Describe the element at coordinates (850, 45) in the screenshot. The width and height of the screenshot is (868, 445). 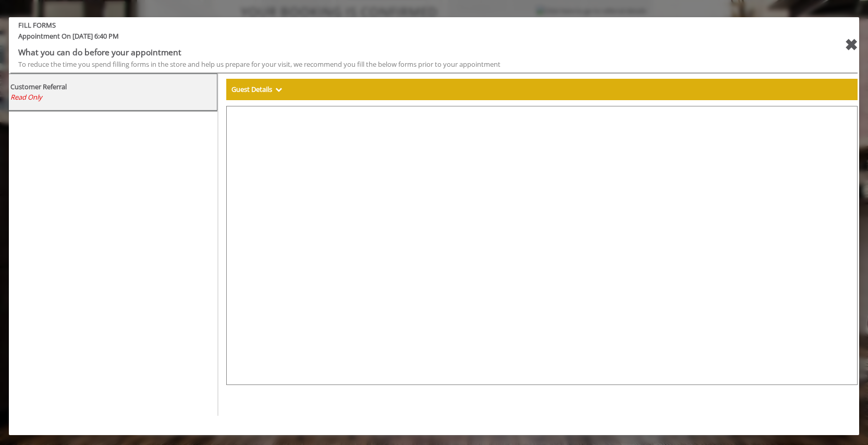
I see `div: close forms` at that location.